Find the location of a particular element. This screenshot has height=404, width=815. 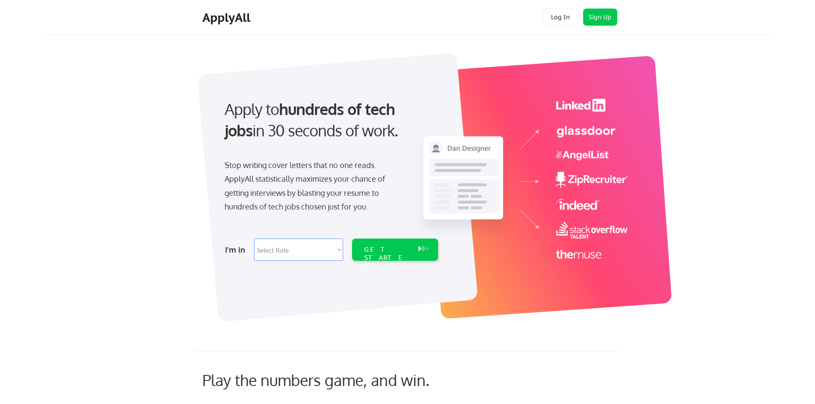

button: Log In is located at coordinates (561, 17).